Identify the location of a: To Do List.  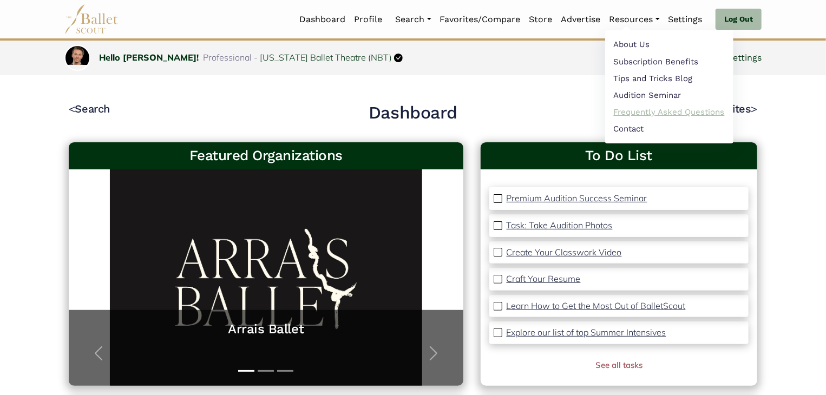
(619, 156).